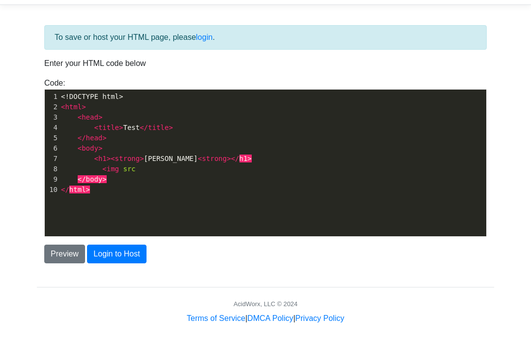 This screenshot has width=531, height=348. What do you see at coordinates (129, 169) in the screenshot?
I see `span: src` at bounding box center [129, 169].